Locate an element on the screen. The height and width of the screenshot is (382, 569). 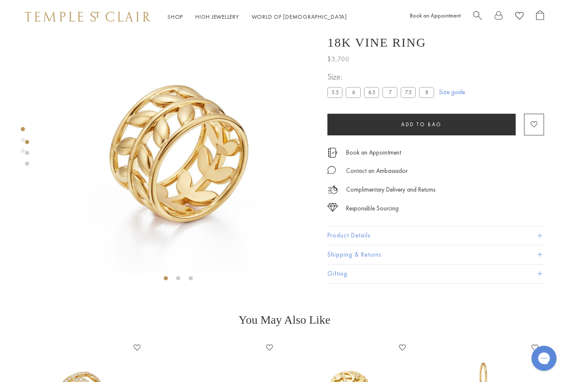
button: Add to bag is located at coordinates (422, 125).